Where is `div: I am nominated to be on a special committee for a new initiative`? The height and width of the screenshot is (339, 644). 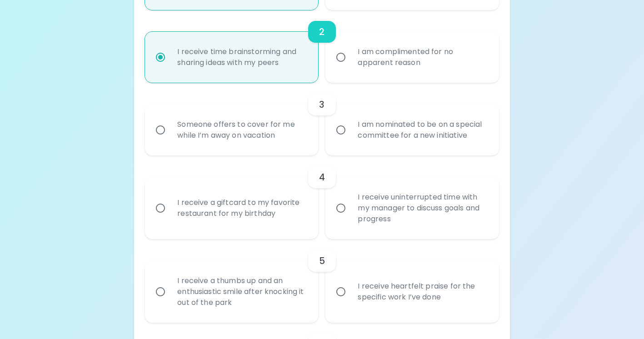 div: I am nominated to be on a special committee for a new initiative is located at coordinates (421, 130).